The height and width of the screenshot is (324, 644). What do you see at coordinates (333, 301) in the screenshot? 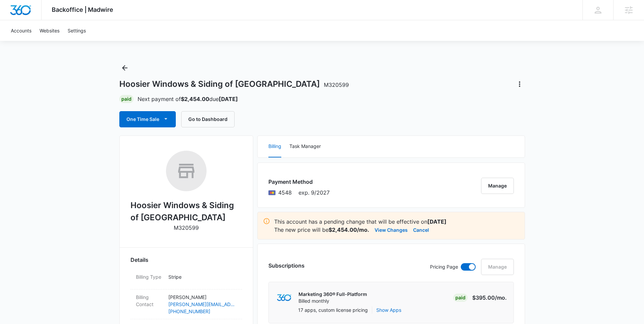
I see `p: Billed monthly` at bounding box center [333, 301].